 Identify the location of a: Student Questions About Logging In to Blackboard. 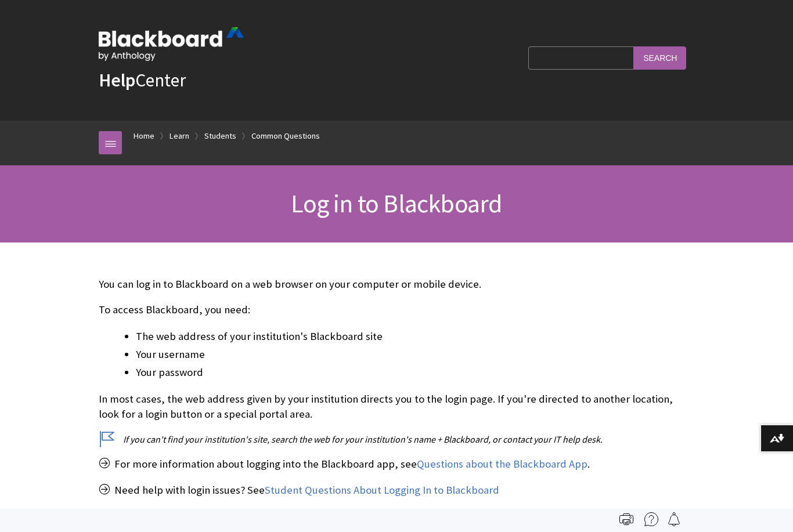
(382, 491).